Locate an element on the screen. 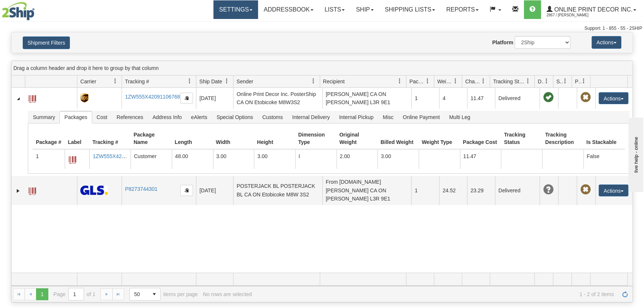  th: Width is located at coordinates (233, 139).